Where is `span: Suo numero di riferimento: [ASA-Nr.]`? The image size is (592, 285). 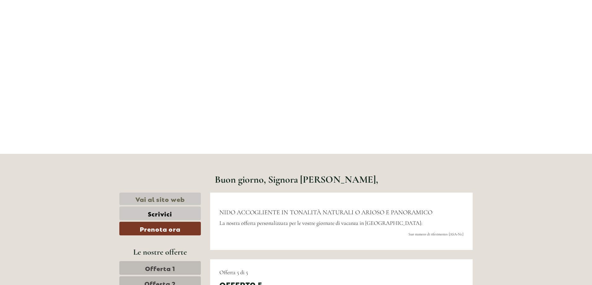
span: Suo numero di riferimento: [ASA-Nr.] is located at coordinates (436, 234).